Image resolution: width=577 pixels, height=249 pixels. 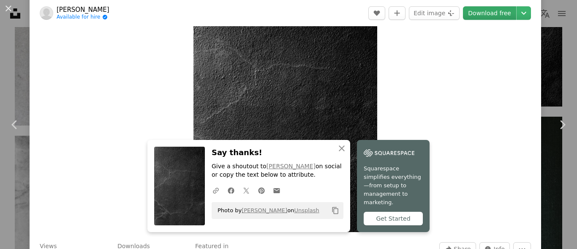 I want to click on p: Give a shoutout to on social or copy the text below to attribute., so click(x=277, y=171).